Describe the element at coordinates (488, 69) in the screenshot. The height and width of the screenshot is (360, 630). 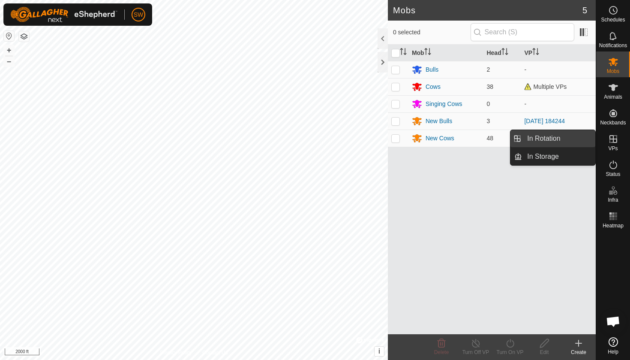
I see `span: 2` at that location.